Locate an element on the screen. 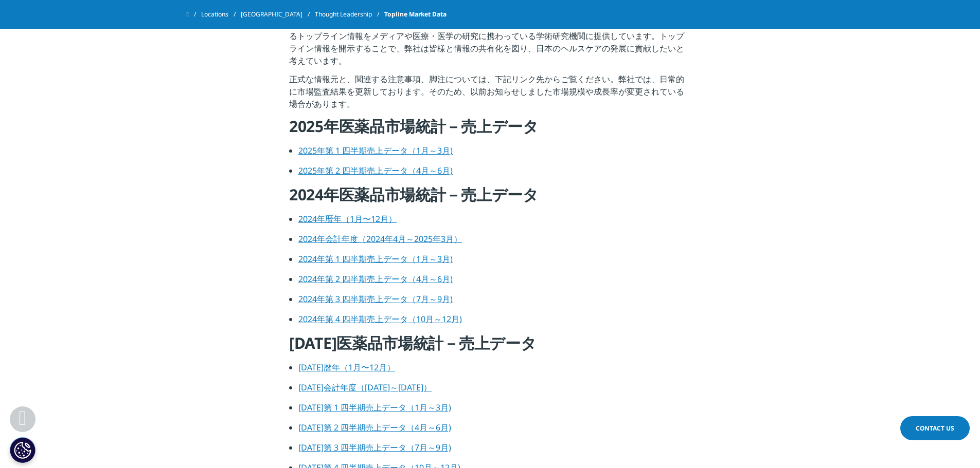 The width and height of the screenshot is (980, 468). a: 2024年第 4 四半期売上データ（10月～12月) is located at coordinates (380, 320).